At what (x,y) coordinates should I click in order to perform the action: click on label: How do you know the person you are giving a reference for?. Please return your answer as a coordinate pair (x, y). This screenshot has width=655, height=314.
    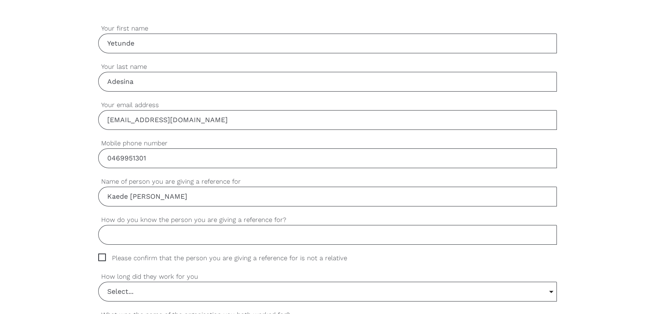
    Looking at the image, I should click on (327, 220).